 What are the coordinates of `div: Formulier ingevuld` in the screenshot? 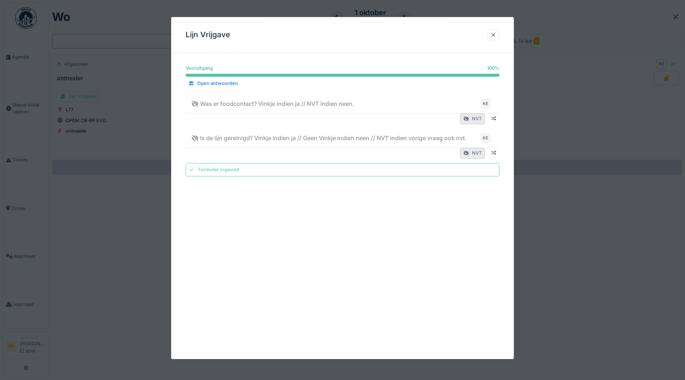 It's located at (218, 169).